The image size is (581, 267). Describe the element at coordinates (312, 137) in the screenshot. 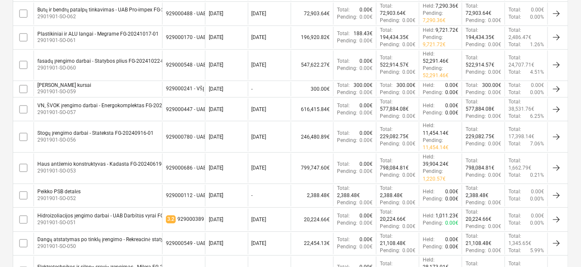

I see `div: 246,480.89€` at that location.